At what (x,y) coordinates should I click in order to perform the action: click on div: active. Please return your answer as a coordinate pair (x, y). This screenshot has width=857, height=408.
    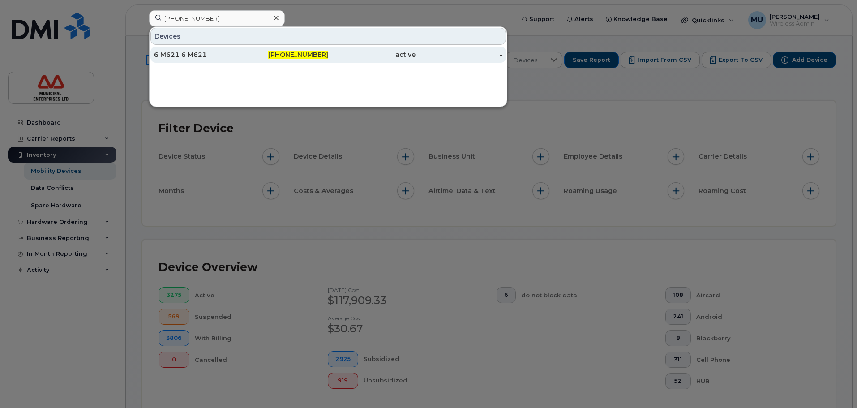
    Looking at the image, I should click on (372, 55).